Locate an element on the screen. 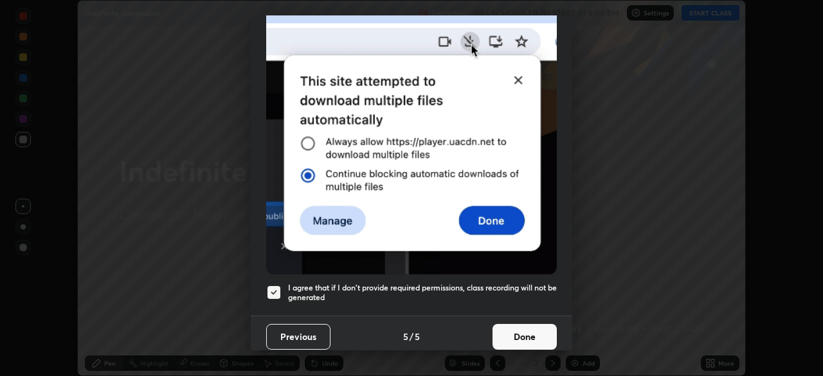 The width and height of the screenshot is (823, 376). h5: I agree that if I don't provide required permissions, class recording will not be generated is located at coordinates (423, 293).